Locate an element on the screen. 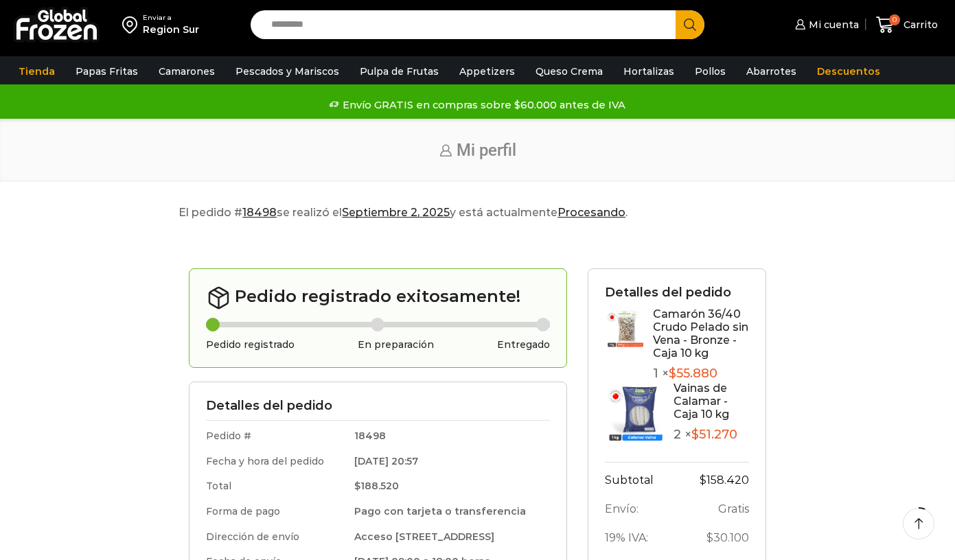 Image resolution: width=955 pixels, height=560 pixels. h2: Pedido registrado exitosamente! is located at coordinates (377, 298).